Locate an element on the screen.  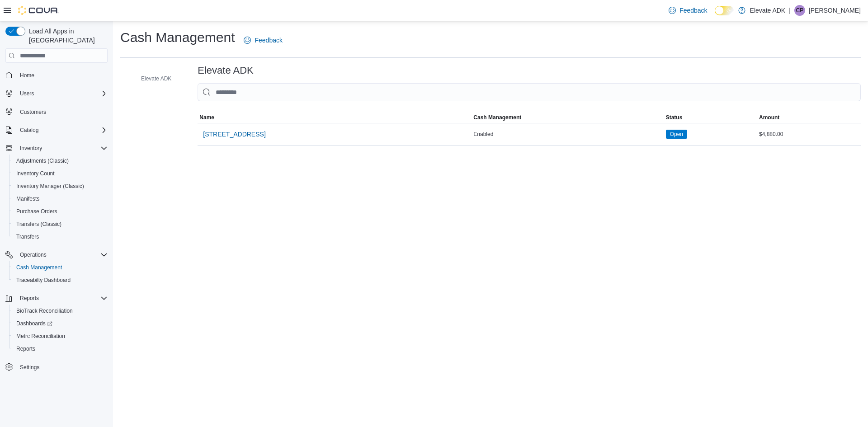
input: Dark Mode is located at coordinates (725, 10).